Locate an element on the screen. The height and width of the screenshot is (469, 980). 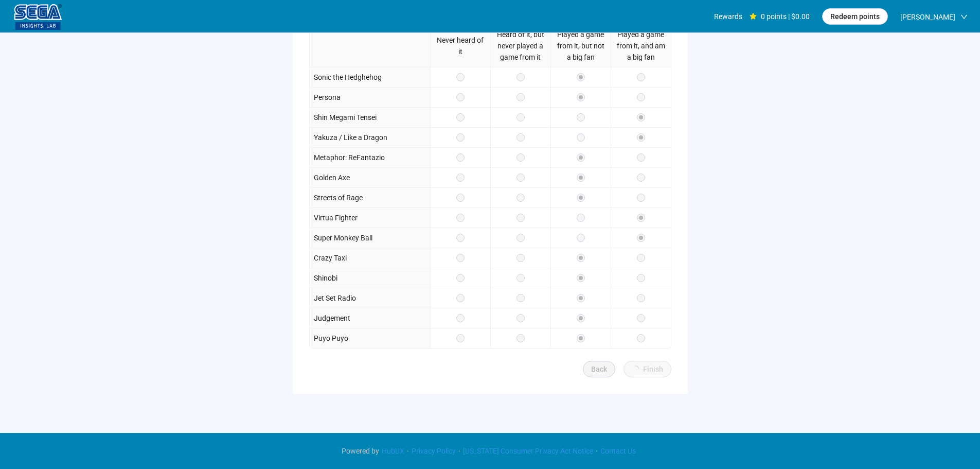
p: Shinobi is located at coordinates (325, 278).